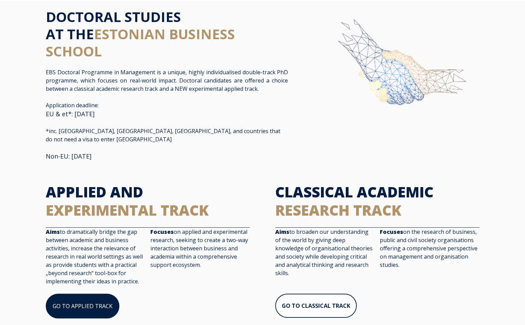 The image size is (525, 325). Describe the element at coordinates (377, 201) in the screenshot. I see `h2: CLASSICAL ACADEMIC` at that location.